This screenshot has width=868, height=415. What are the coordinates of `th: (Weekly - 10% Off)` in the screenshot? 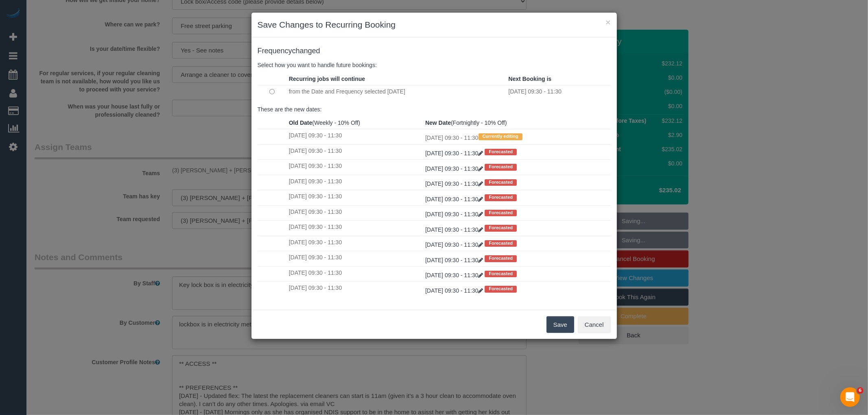 It's located at (354, 123).